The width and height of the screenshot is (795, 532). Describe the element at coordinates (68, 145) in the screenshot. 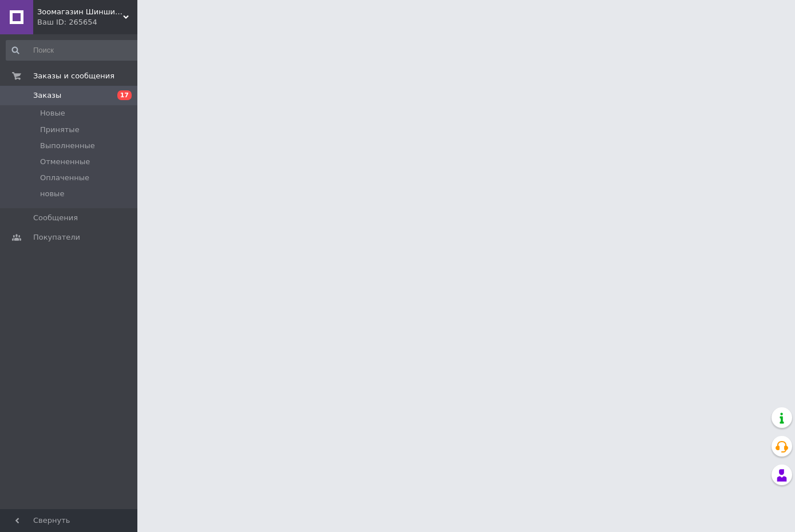

I see `span: Выполненные` at that location.